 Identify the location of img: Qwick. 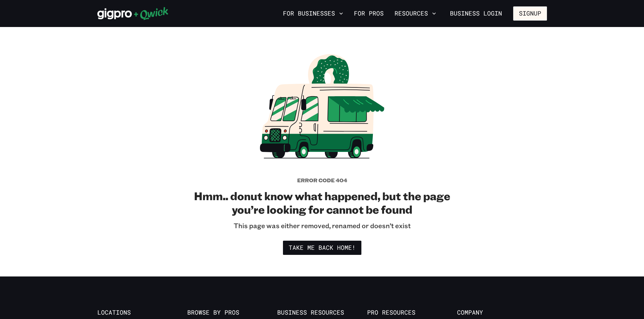
(133, 13).